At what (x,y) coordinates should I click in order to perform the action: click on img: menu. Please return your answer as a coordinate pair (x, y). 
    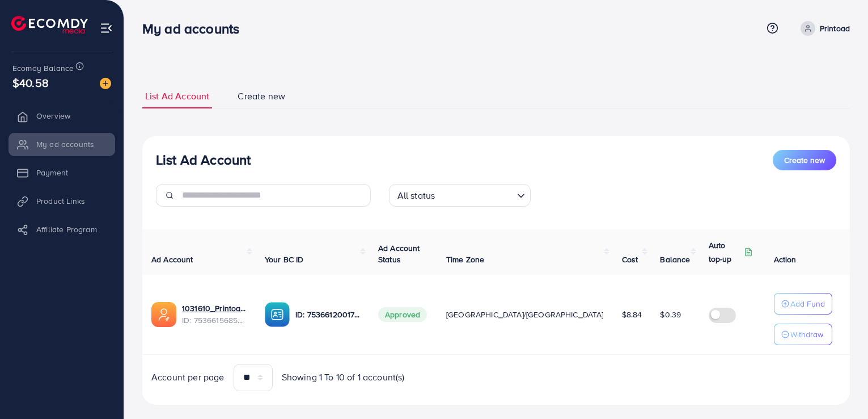
    Looking at the image, I should click on (106, 28).